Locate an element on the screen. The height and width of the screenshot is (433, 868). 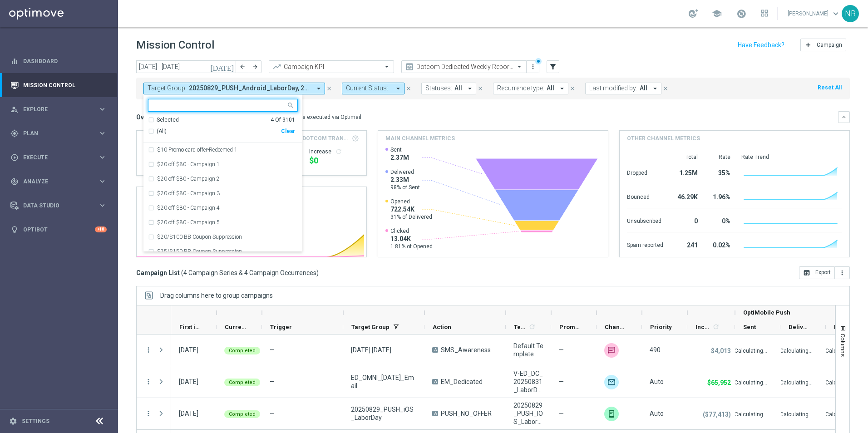
span: 2.37M is located at coordinates (400, 158).